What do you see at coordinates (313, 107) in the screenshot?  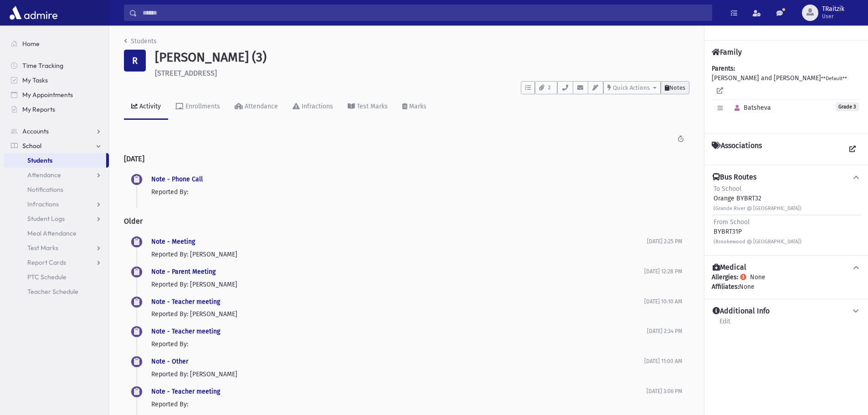 I see `a: Infractions` at bounding box center [313, 107].